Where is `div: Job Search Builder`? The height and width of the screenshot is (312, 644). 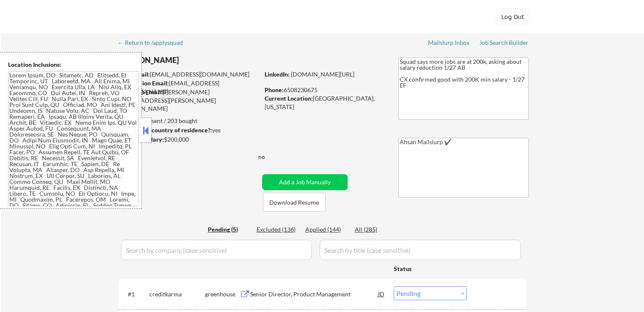
div: Job Search Builder is located at coordinates (504, 43).